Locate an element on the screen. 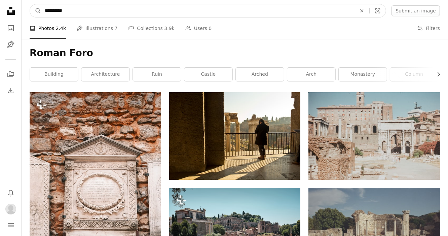 The width and height of the screenshot is (448, 236). h1: Roman Foro is located at coordinates (235, 53).